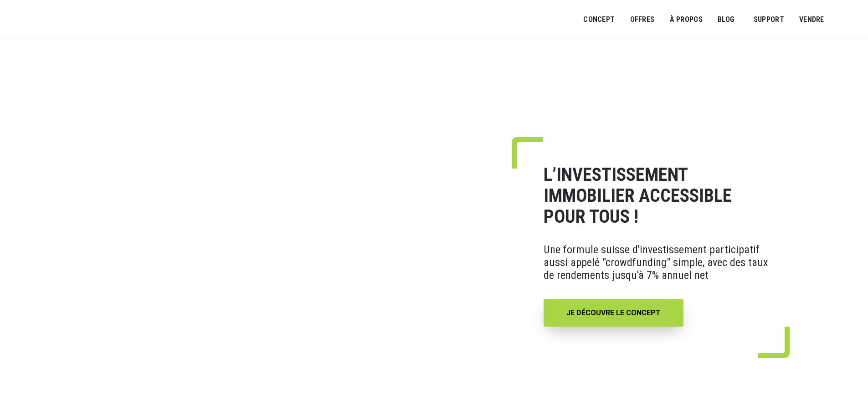 The height and width of the screenshot is (415, 868). What do you see at coordinates (656, 196) in the screenshot?
I see `h1: L’INVESTISSEMENT IMMOBILIER ACCESSIBLE POUR TOUS !` at bounding box center [656, 196].